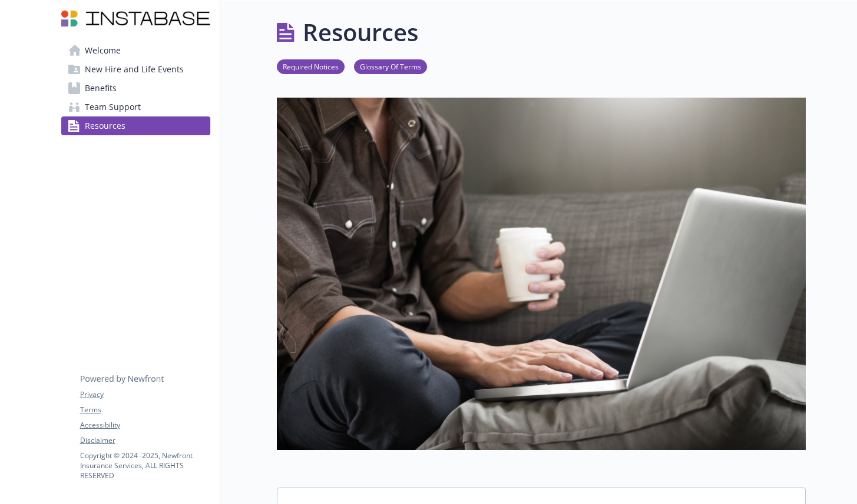 The height and width of the screenshot is (504, 857). What do you see at coordinates (134, 69) in the screenshot?
I see `span: New Hire and Life Events` at bounding box center [134, 69].